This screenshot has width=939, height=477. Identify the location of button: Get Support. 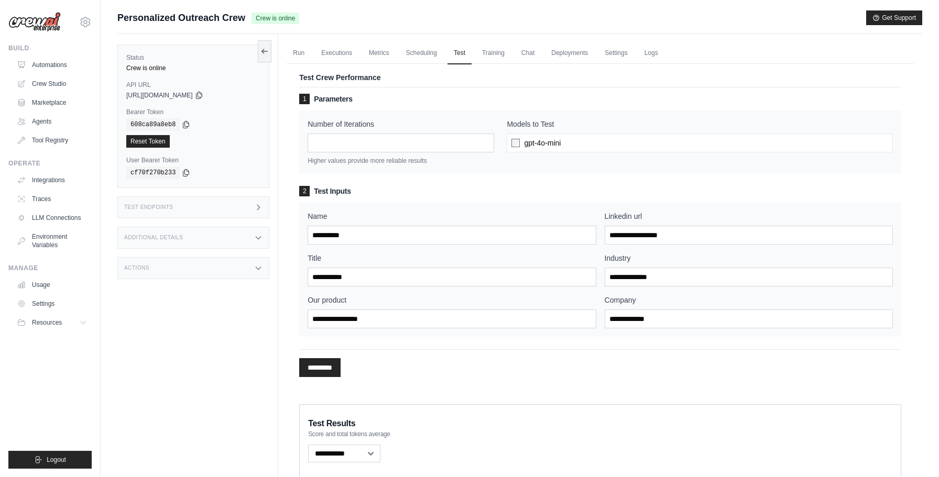
(894, 18).